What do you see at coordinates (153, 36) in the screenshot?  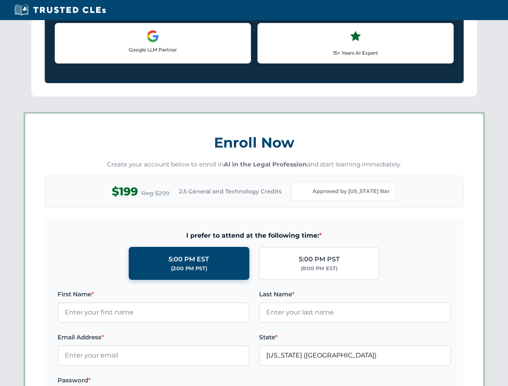 I see `img: Google` at bounding box center [153, 36].